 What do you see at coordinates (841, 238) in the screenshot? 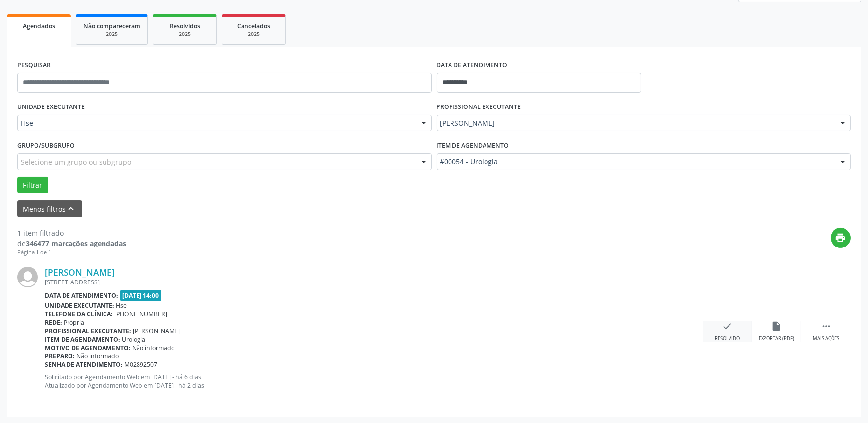
I see `i: print` at bounding box center [841, 238].